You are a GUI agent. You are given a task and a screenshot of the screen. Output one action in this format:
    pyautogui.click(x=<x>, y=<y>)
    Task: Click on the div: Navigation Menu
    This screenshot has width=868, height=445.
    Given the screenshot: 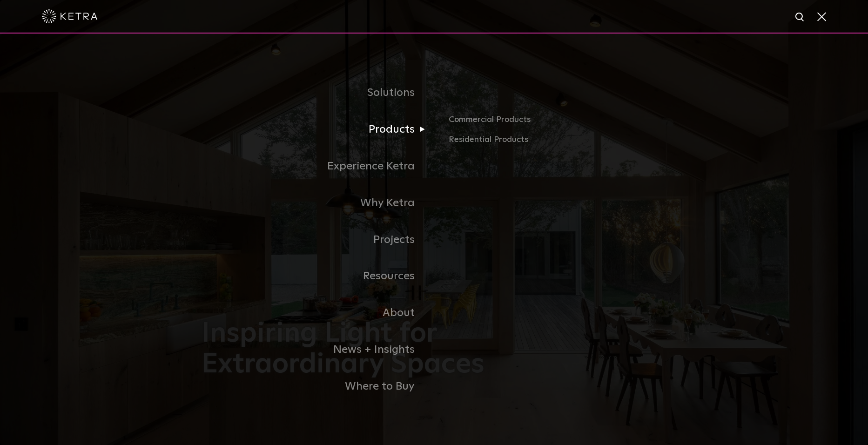 What is the action you would take?
    pyautogui.click(x=434, y=239)
    